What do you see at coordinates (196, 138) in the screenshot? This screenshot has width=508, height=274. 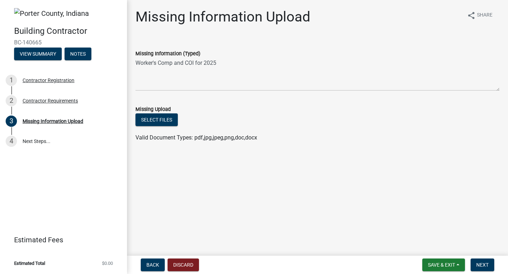 I see `span: Valid Document Types: pdf,jpg,jpeg,png,doc,docx` at bounding box center [196, 138].